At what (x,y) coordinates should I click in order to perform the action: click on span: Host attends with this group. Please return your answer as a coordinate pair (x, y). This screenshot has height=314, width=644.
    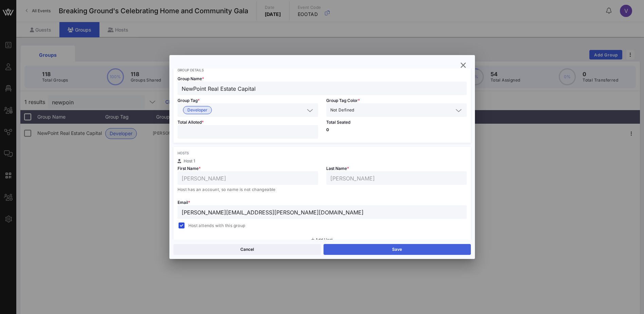
    Looking at the image, I should click on (217, 225).